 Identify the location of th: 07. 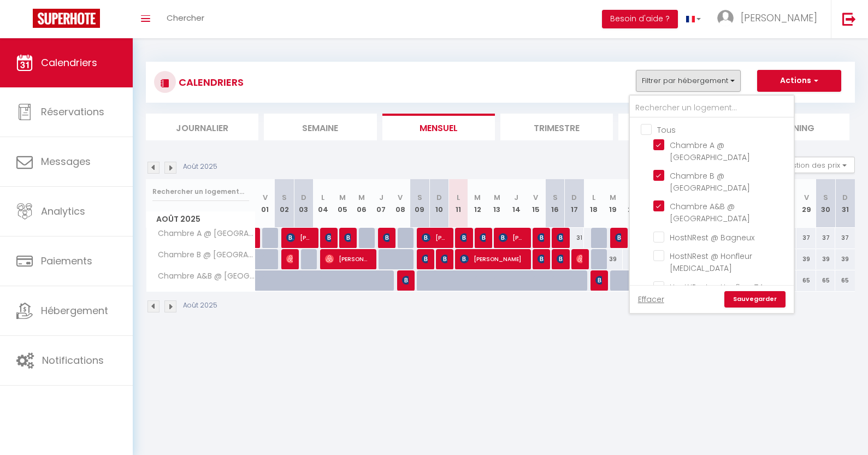
(381, 204).